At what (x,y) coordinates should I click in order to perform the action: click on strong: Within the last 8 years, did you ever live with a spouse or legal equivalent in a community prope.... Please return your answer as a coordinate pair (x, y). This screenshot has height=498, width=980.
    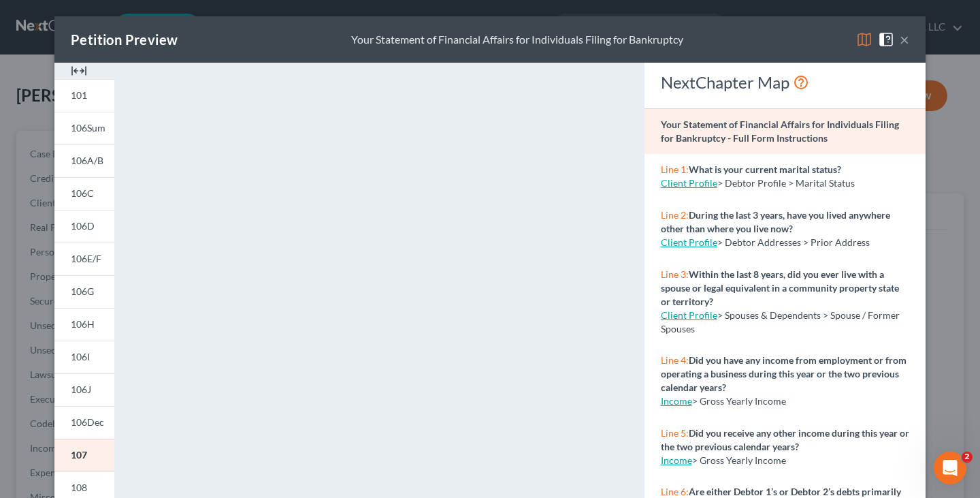
    Looking at the image, I should click on (780, 287).